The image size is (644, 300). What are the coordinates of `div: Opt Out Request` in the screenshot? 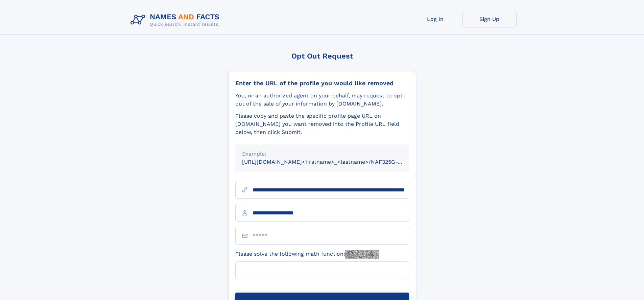 It's located at (322, 56).